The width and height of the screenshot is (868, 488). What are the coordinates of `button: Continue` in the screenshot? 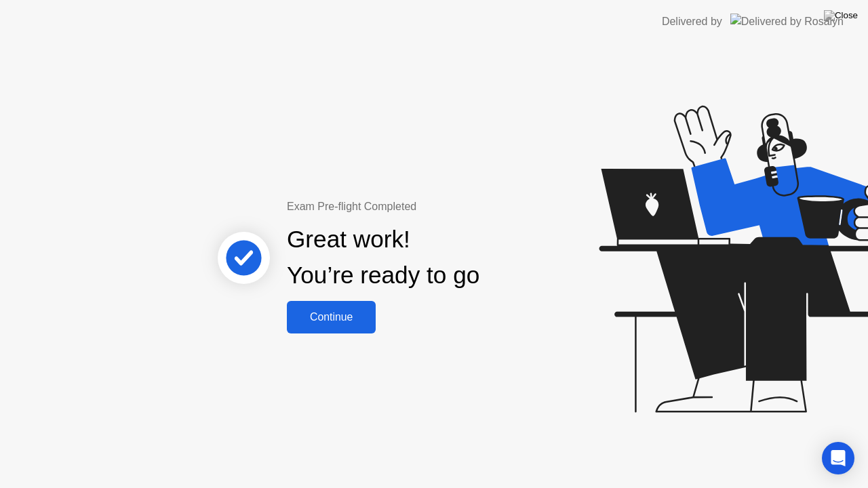 It's located at (331, 318).